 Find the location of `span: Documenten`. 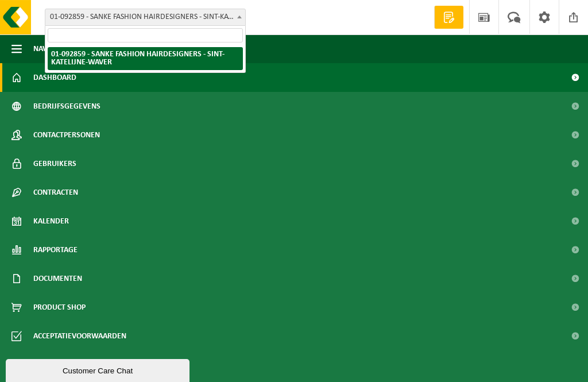

span: Documenten is located at coordinates (58, 279).